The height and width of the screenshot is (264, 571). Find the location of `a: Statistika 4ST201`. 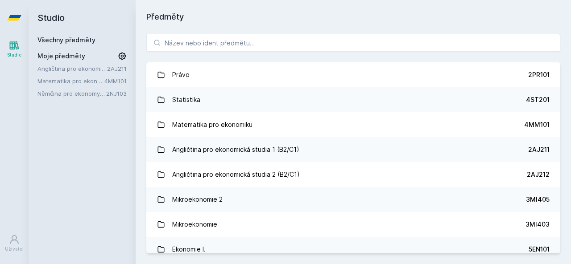

a: Statistika 4ST201 is located at coordinates (353, 100).